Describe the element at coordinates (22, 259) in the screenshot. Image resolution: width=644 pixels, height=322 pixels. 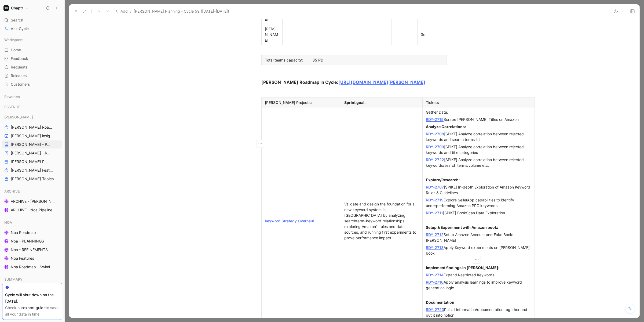
I see `span: Noa Features` at that location.